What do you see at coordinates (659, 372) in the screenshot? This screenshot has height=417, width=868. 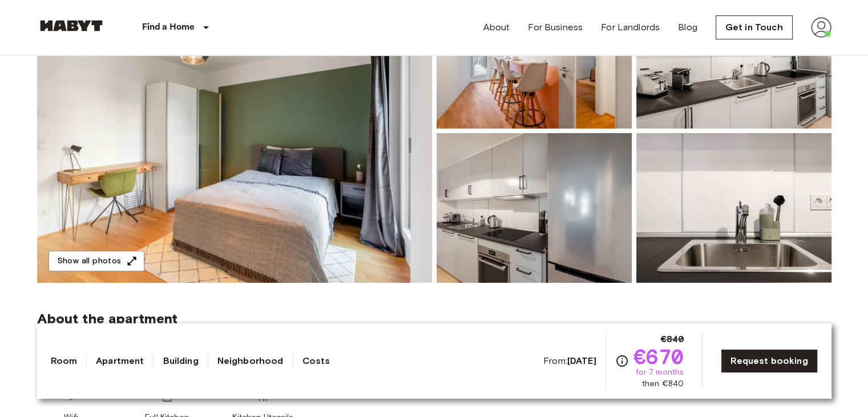 I see `span: for 7 months` at bounding box center [659, 372].